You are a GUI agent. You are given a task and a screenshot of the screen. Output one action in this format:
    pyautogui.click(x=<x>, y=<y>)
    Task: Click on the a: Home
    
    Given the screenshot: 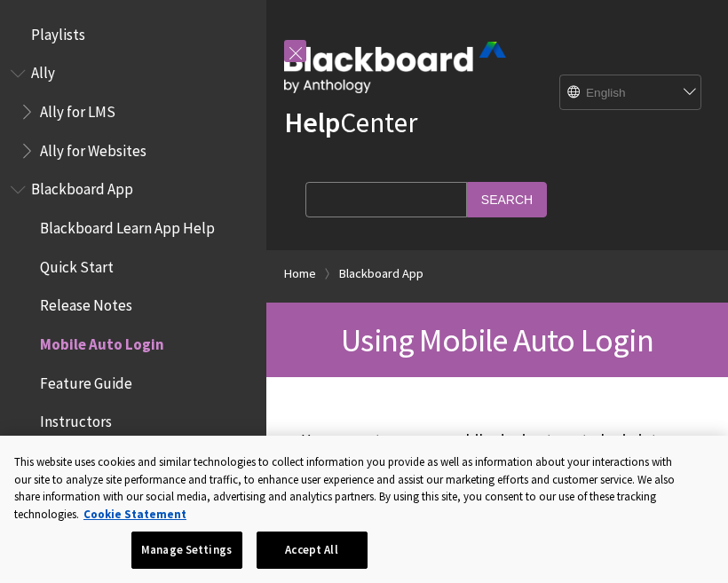 What is the action you would take?
    pyautogui.click(x=300, y=273)
    